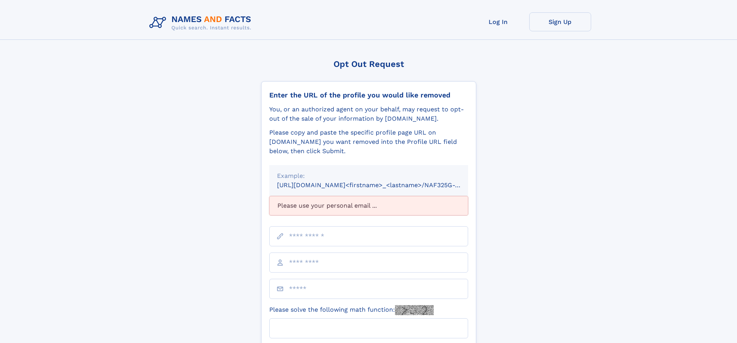 The height and width of the screenshot is (343, 737). I want to click on div: You, or an authorized agent on your behalf, may request to opt-out of the sale of your informatio..., so click(369, 114).